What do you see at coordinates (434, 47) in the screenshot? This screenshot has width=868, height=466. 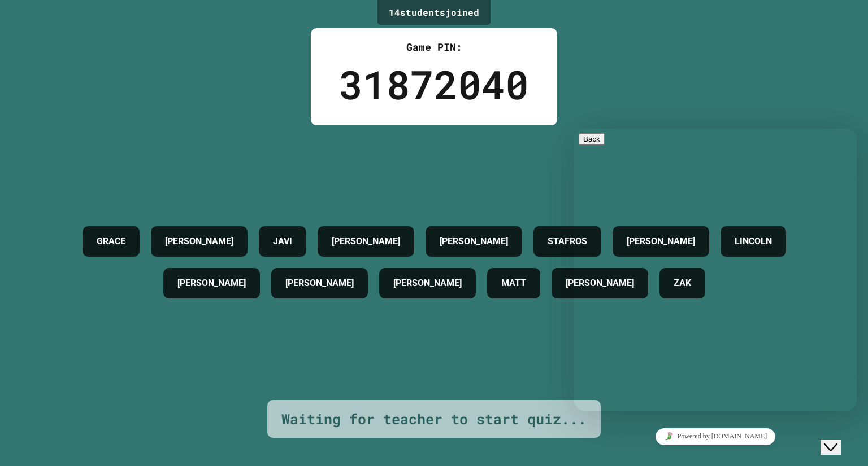 I see `div: Game PIN:` at bounding box center [434, 47].